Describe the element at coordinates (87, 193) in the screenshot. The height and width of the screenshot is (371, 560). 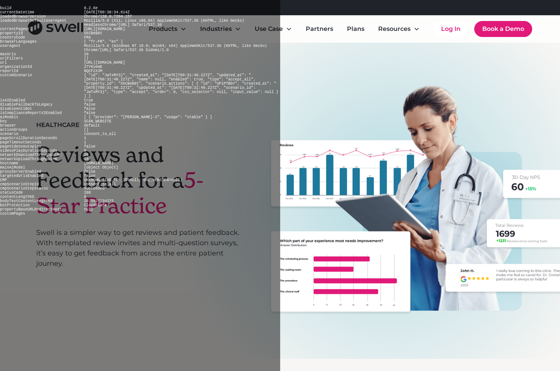
I see `pre: 200` at that location.